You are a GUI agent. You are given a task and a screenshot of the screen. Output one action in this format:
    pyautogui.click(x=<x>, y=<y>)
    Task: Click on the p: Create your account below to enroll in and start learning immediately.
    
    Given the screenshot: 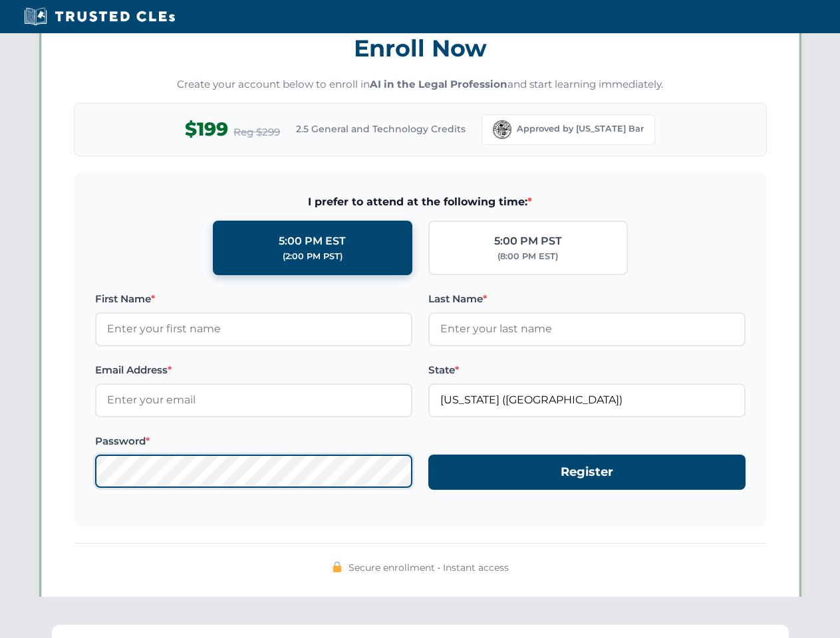 What is the action you would take?
    pyautogui.click(x=420, y=84)
    